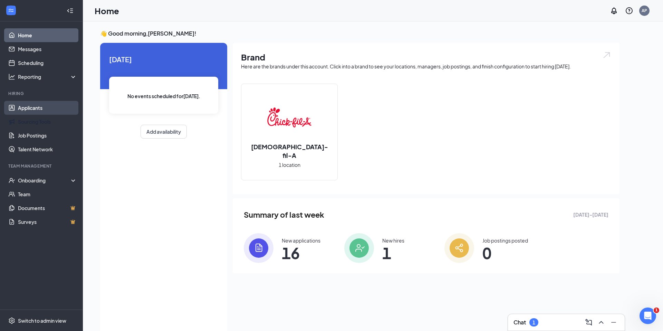  What do you see at coordinates (47, 122) in the screenshot?
I see `a: Sourcing Tools` at bounding box center [47, 122].